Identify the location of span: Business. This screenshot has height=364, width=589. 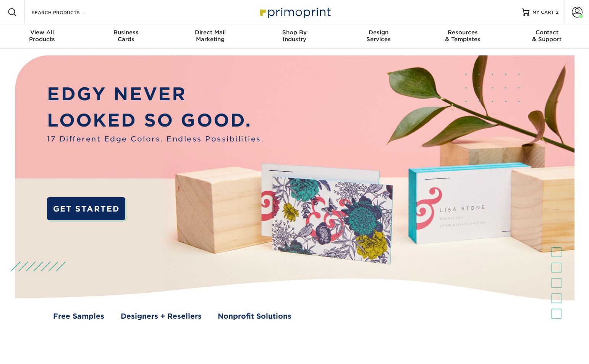
(126, 32).